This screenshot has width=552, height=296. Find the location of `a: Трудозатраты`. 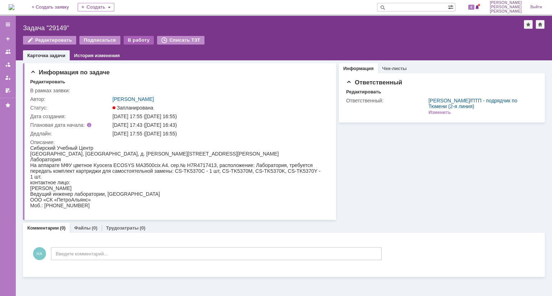

a: Трудозатраты is located at coordinates (122, 228).